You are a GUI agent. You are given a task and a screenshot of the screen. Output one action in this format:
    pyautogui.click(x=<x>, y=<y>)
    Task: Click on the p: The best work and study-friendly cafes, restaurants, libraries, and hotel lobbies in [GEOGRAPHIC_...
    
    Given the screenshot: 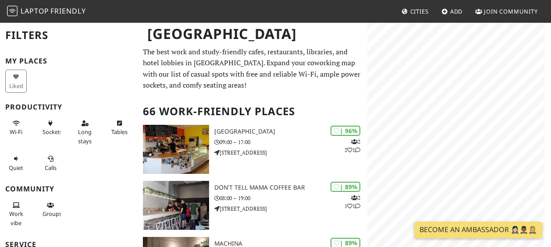 What is the action you would take?
    pyautogui.click(x=253, y=69)
    